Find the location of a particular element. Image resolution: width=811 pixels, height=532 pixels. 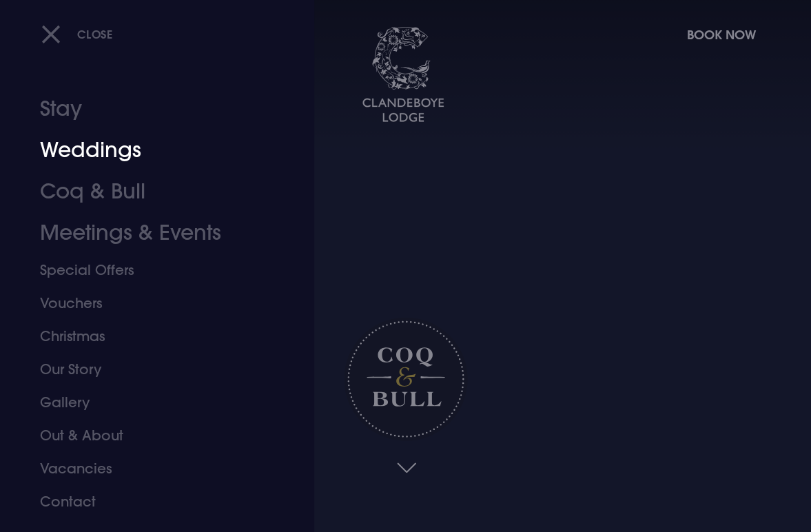

a: Weddings is located at coordinates (147, 150).